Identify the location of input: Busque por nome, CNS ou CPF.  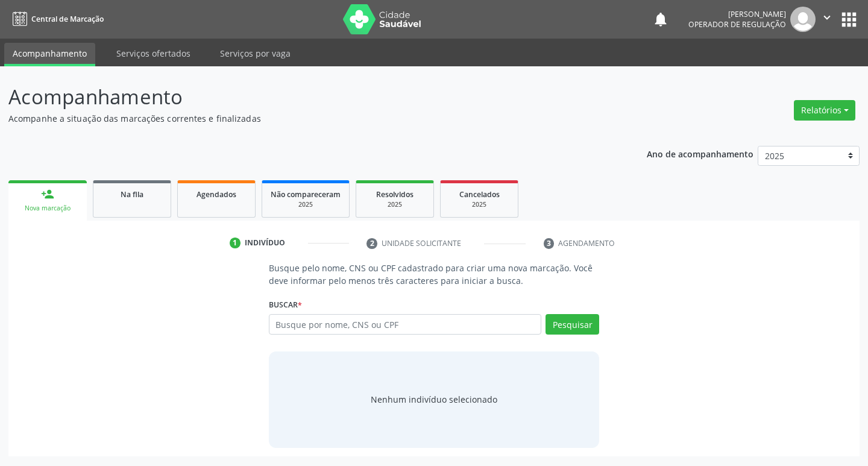
(405, 324).